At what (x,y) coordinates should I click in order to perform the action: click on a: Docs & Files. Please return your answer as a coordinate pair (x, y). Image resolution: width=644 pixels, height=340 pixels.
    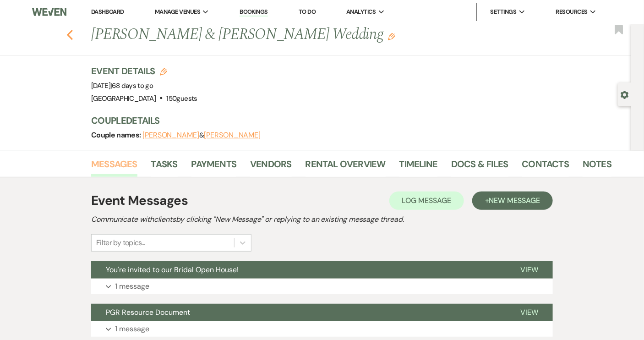
    Looking at the image, I should click on (480, 167).